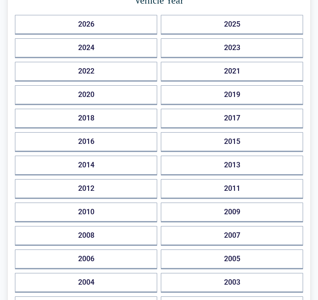  Describe the element at coordinates (86, 25) in the screenshot. I see `button: 2026` at that location.